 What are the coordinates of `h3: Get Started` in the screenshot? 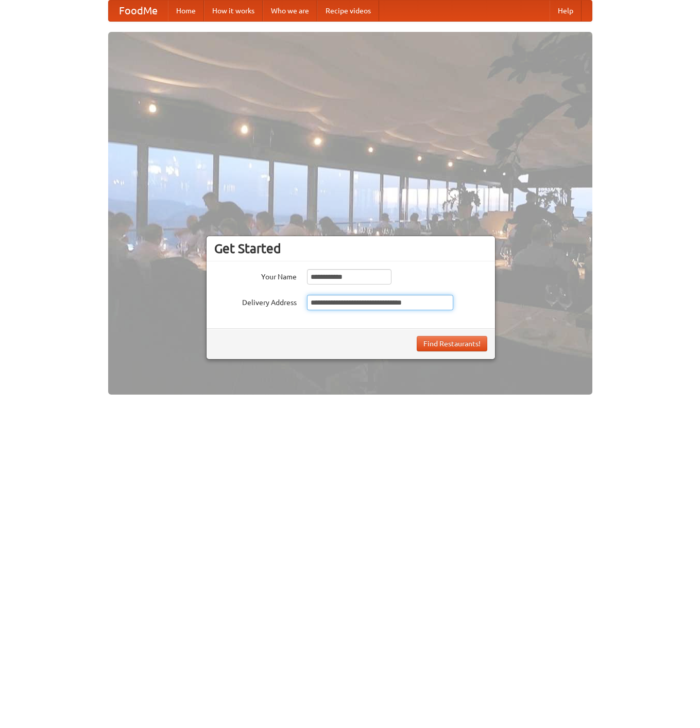 It's located at (350, 248).